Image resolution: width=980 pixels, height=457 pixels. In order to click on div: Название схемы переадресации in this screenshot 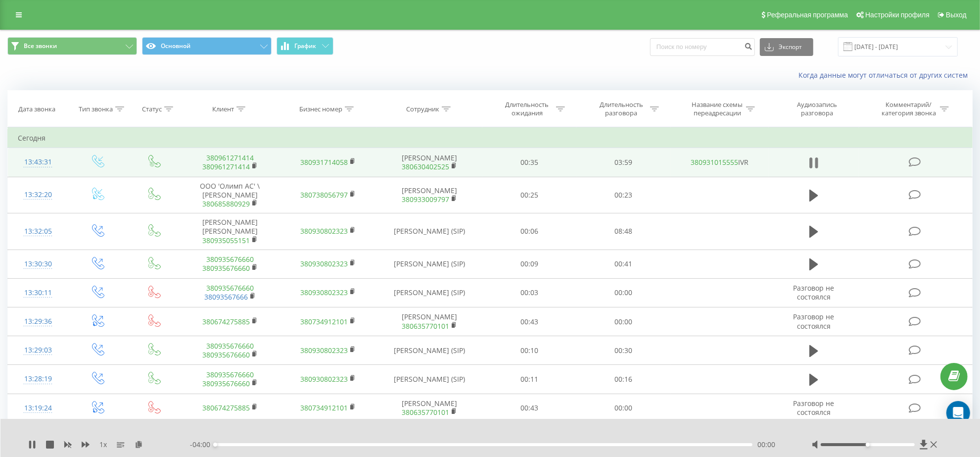, I will do `click(717, 109)`.